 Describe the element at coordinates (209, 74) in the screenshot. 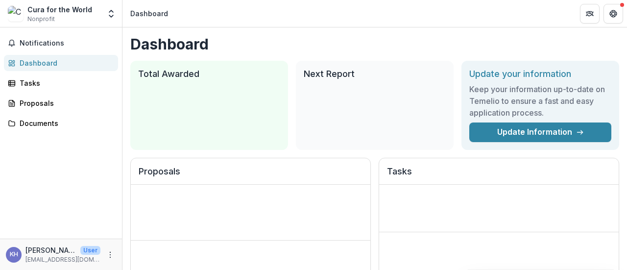

I see `h2: Total Awarded` at that location.